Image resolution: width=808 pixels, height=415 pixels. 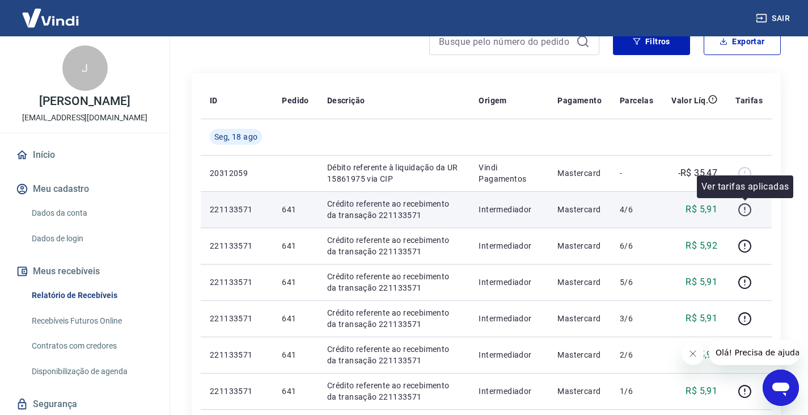 I want to click on p: 20312059, so click(x=237, y=173).